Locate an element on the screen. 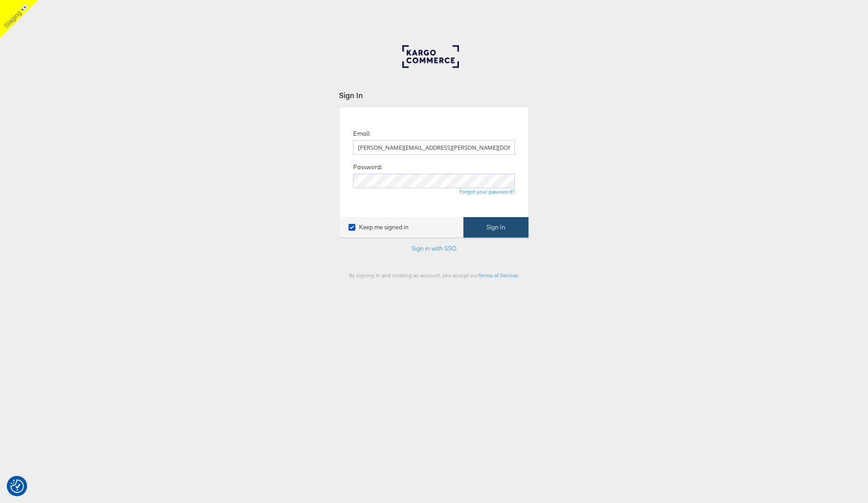 This screenshot has width=868, height=503. a: Forgot your password? is located at coordinates (487, 191).